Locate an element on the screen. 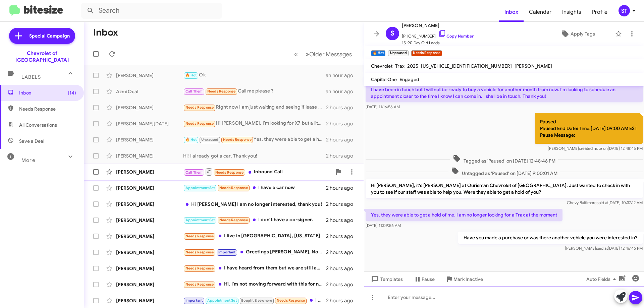  span: More is located at coordinates (28, 160).